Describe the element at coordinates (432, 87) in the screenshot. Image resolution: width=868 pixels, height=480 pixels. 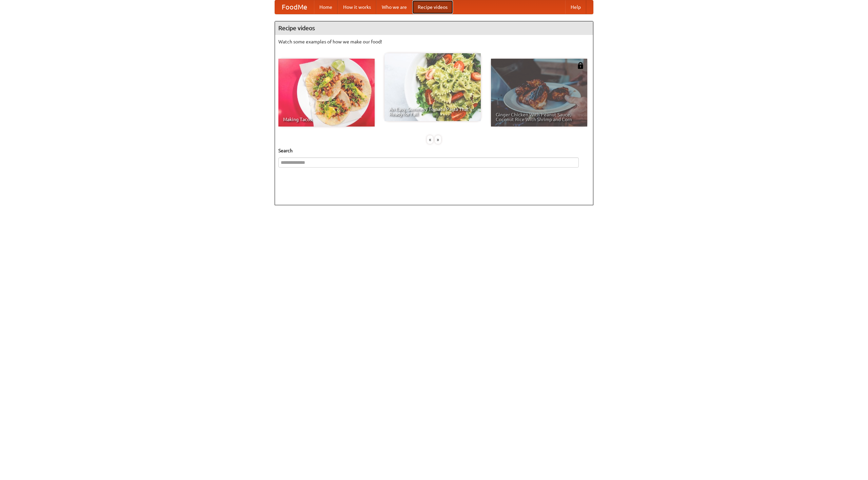
I see `a: An Easy, Summery Tomato Pasta That's Ready for Fall` at that location.